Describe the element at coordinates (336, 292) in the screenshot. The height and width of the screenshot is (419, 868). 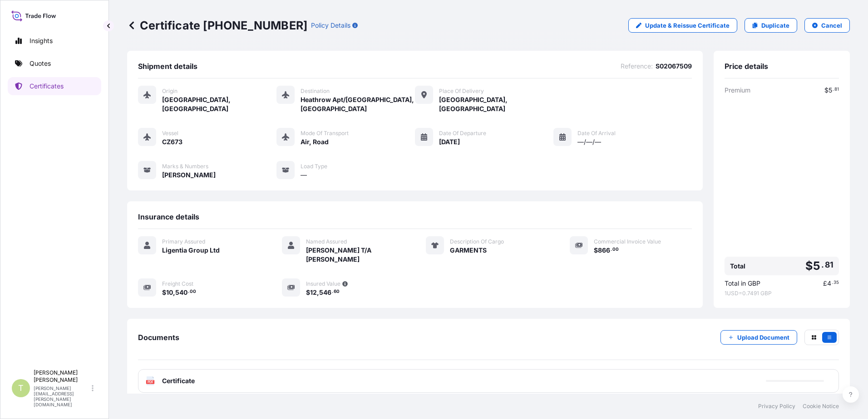
I see `span: 60` at that location.